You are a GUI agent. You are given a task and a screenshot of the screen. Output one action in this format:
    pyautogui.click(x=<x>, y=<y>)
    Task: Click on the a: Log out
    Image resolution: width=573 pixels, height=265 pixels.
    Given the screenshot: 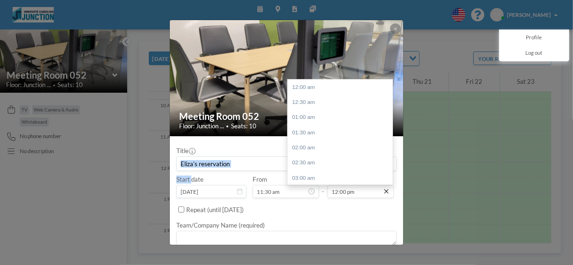 What is the action you would take?
    pyautogui.click(x=534, y=53)
    